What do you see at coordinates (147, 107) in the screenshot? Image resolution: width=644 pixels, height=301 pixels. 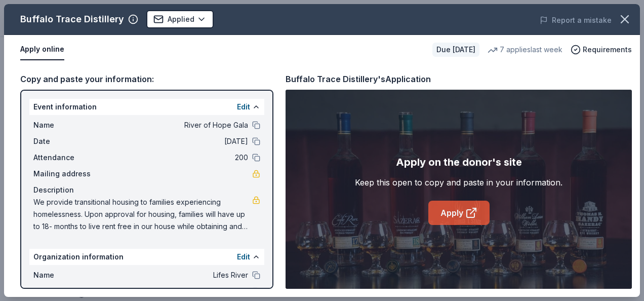 I see `div: Event information` at bounding box center [147, 107].